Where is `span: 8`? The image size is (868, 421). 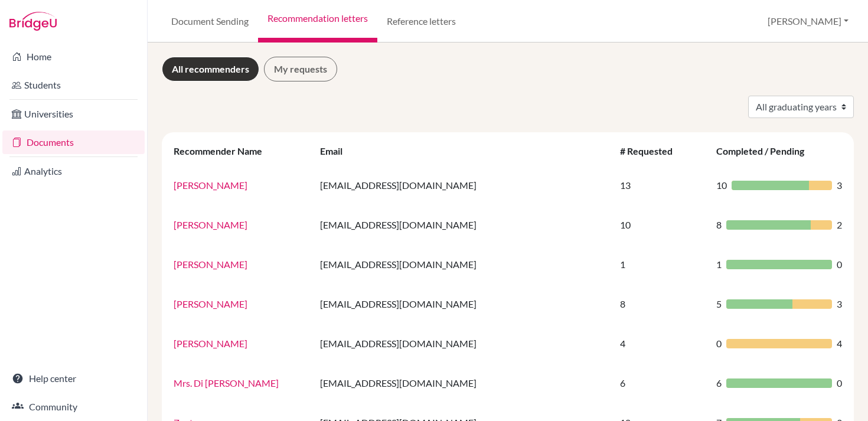
span: 8 is located at coordinates (719, 225).